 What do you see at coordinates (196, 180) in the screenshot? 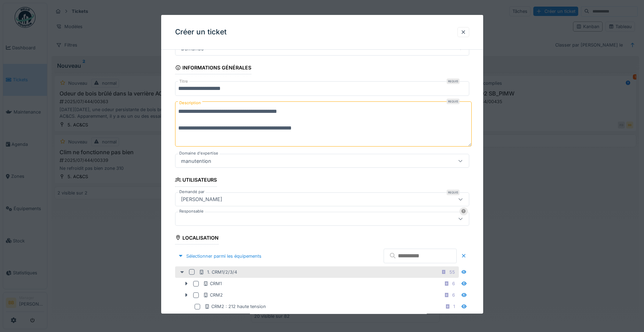
I see `div: Utilisateurs` at bounding box center [196, 180].